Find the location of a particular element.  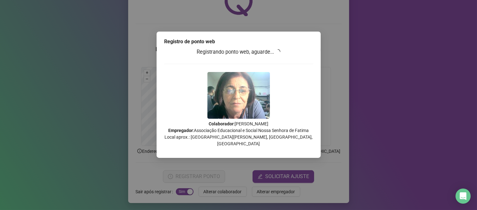

span: loading is located at coordinates (278, 52).